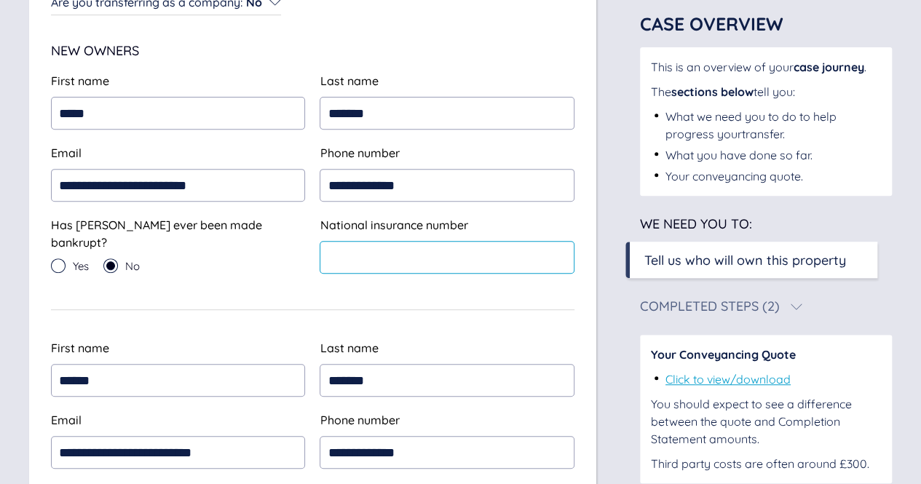  What do you see at coordinates (766, 422) in the screenshot?
I see `div: You should expect to see a difference between the quote and Completion Statement amounts.` at bounding box center [766, 422].